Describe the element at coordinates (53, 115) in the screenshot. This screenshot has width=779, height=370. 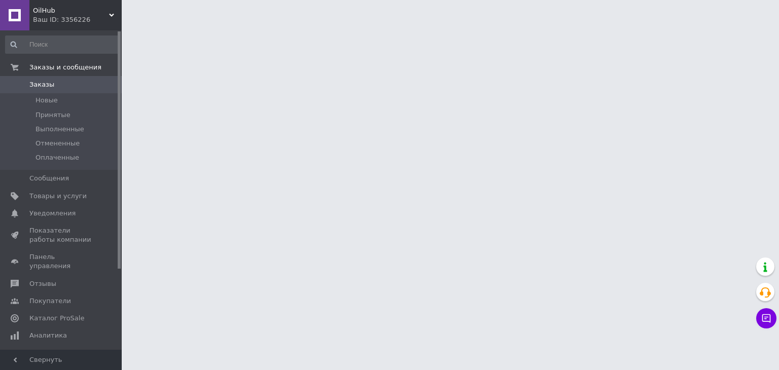
I see `span: Принятые` at that location.